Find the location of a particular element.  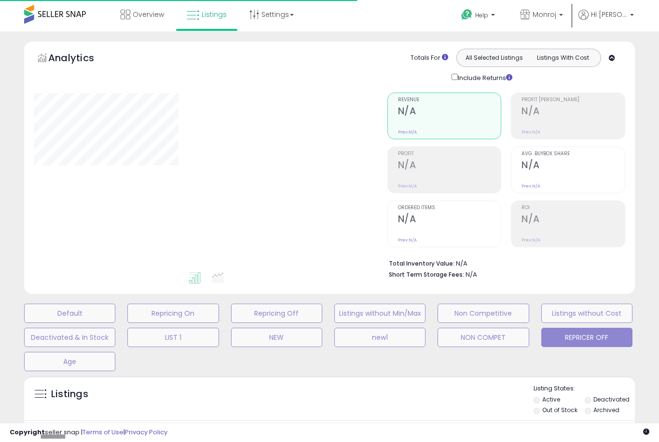

b: Total Inventory Value: is located at coordinates (421, 263).